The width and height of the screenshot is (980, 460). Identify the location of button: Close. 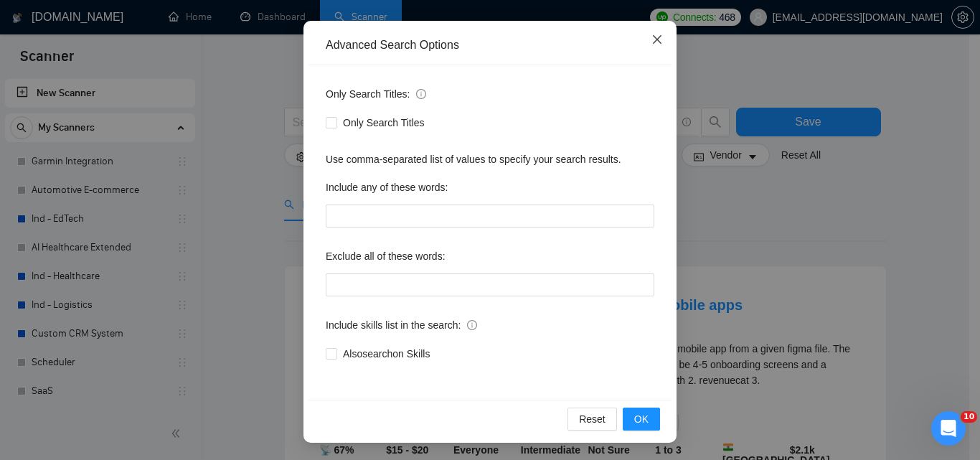
(657, 40).